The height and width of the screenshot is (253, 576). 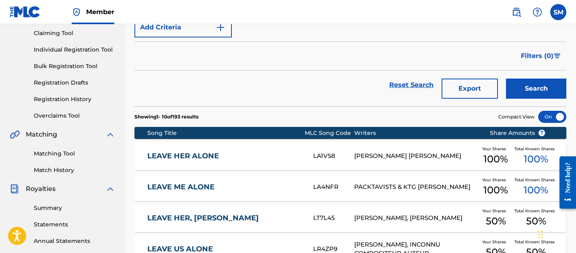 I want to click on a: Registration History, so click(x=74, y=99).